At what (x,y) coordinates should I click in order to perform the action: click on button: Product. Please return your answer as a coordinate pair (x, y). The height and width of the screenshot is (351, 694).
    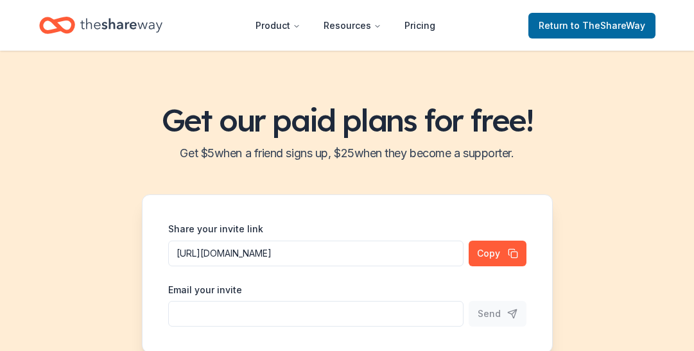
    Looking at the image, I should click on (278, 26).